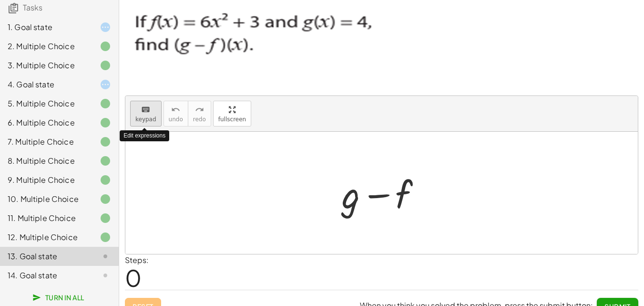 This screenshot has height=306, width=644. Describe the element at coordinates (59, 298) in the screenshot. I see `button: Turn In All` at that location.